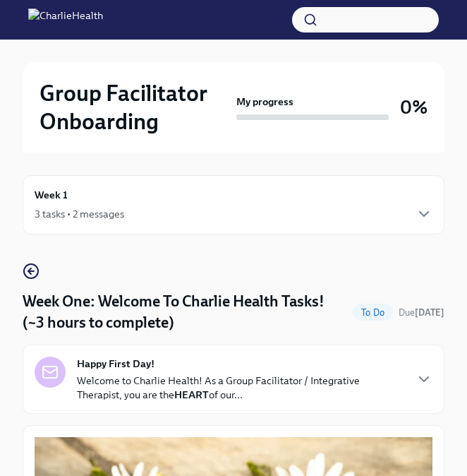 Image resolution: width=467 pixels, height=476 pixels. What do you see at coordinates (421, 312) in the screenshot?
I see `span: Due` at bounding box center [421, 312].